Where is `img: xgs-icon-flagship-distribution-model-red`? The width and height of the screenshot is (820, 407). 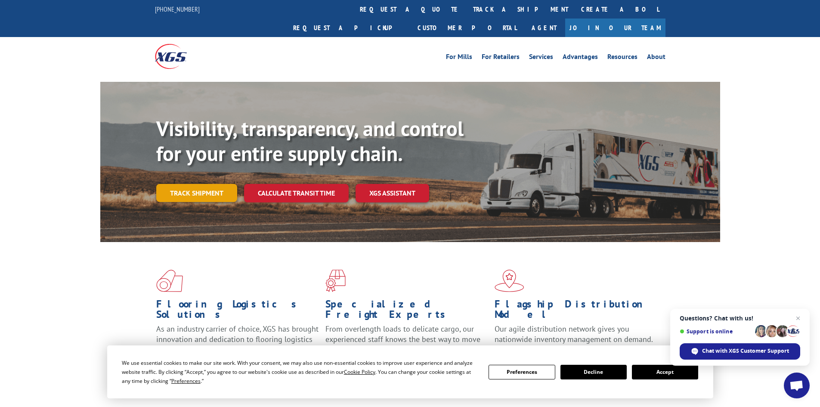
img: xgs-icon-flagship-distribution-model-red is located at coordinates (509, 281).